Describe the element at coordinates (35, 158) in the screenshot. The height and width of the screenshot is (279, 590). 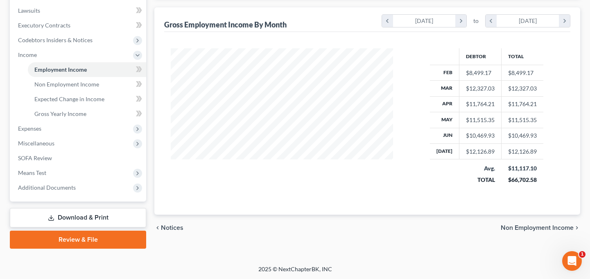
I see `span: SOFA Review` at that location.